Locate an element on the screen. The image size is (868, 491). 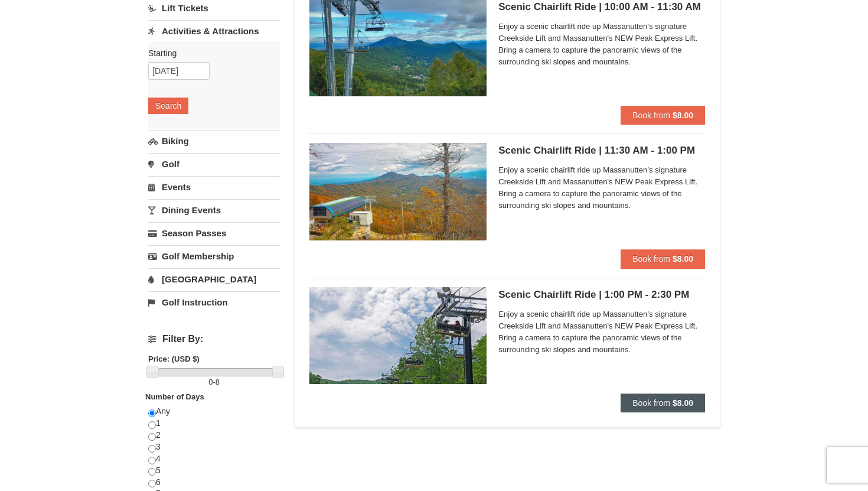
a: Season Passes is located at coordinates (214, 233).